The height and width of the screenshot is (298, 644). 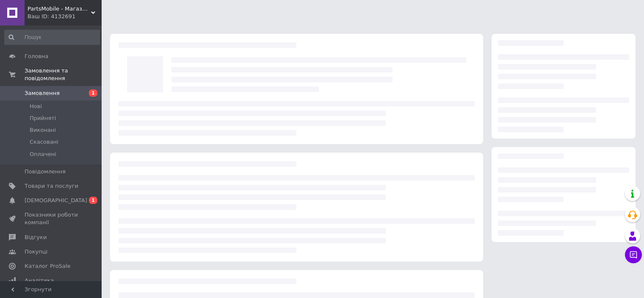 What do you see at coordinates (36, 56) in the screenshot?
I see `span: Головна` at bounding box center [36, 56].